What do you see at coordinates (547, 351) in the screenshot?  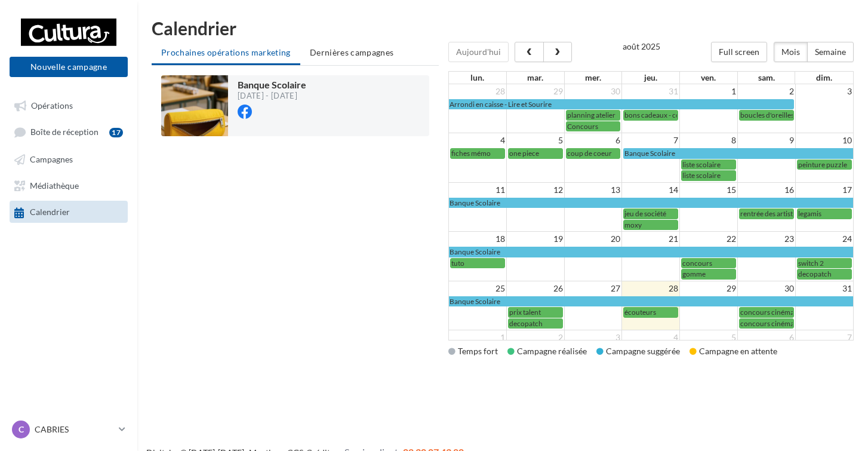 I see `div: Campagne réalisée` at bounding box center [547, 351].